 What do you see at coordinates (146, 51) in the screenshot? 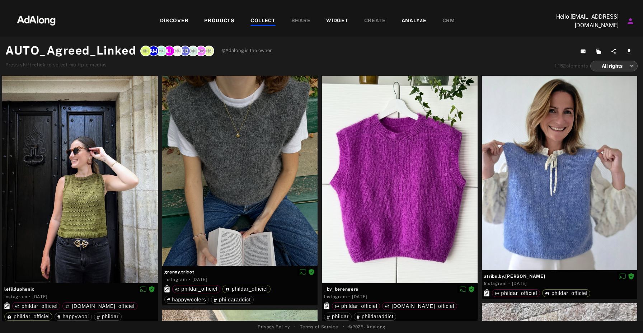
I see `div: Hcisse` at bounding box center [146, 51].